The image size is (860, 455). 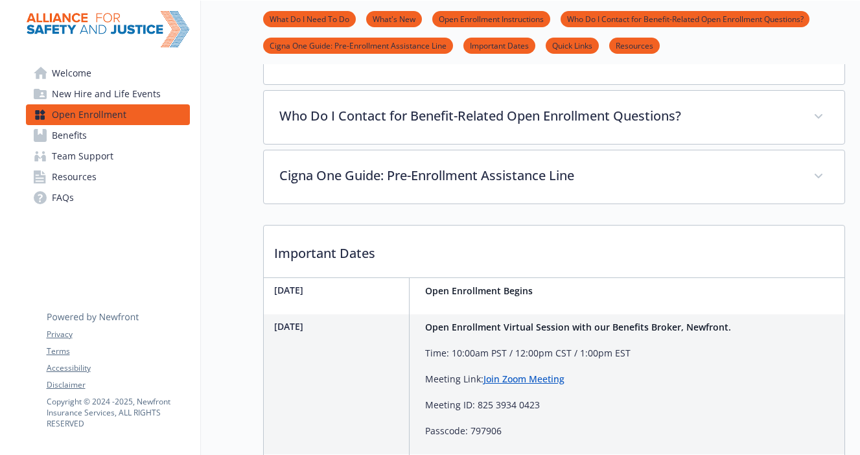 I want to click on span: Welcome, so click(x=71, y=73).